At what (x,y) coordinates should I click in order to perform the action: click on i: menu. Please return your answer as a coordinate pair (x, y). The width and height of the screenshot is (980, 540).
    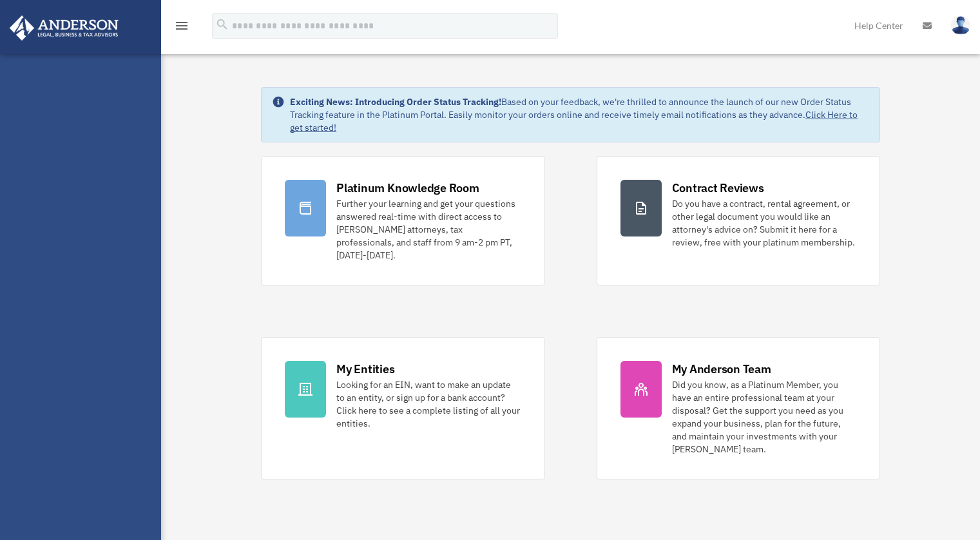
    Looking at the image, I should click on (181, 26).